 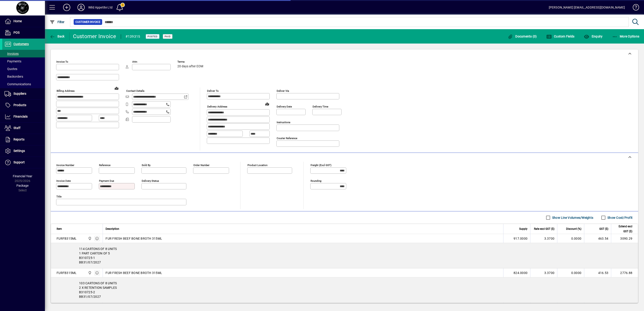 What do you see at coordinates (62, 62) in the screenshot?
I see `mat-label: Invoice To` at bounding box center [62, 62].